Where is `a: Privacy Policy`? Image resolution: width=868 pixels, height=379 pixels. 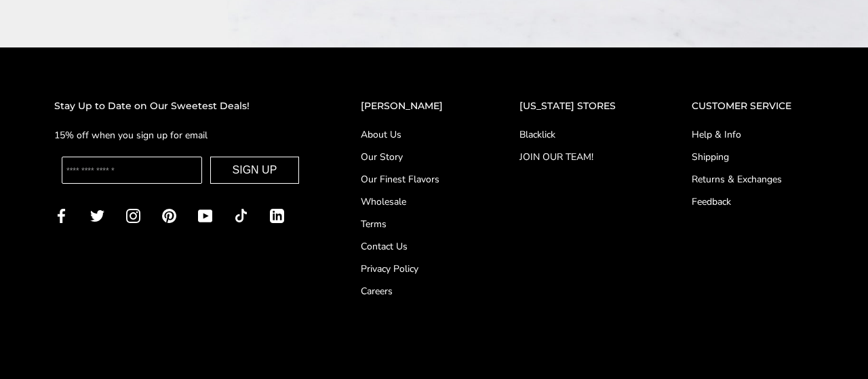
a: Privacy Policy is located at coordinates (413, 269).